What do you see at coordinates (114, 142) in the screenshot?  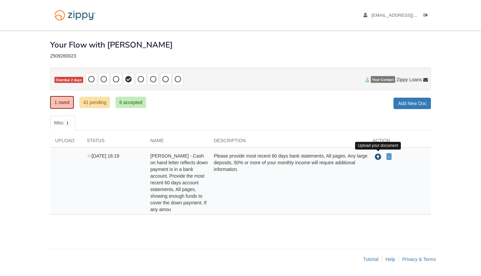 I see `div: Status` at bounding box center [114, 142].